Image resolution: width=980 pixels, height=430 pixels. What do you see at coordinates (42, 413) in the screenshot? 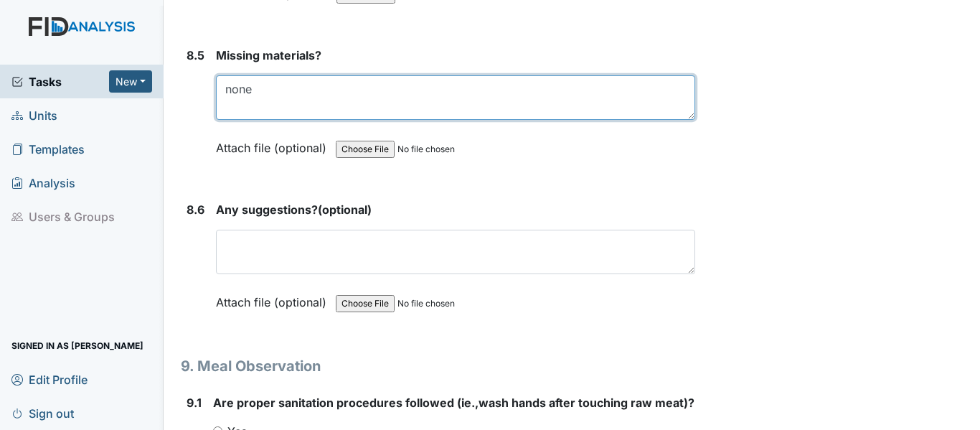
I see `span: Sign out` at bounding box center [42, 413].